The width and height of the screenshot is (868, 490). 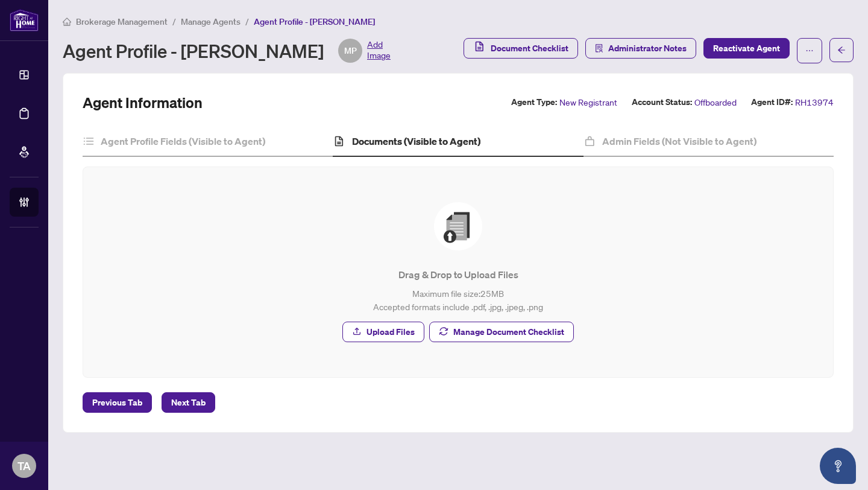 I want to click on span: MP, so click(x=350, y=51).